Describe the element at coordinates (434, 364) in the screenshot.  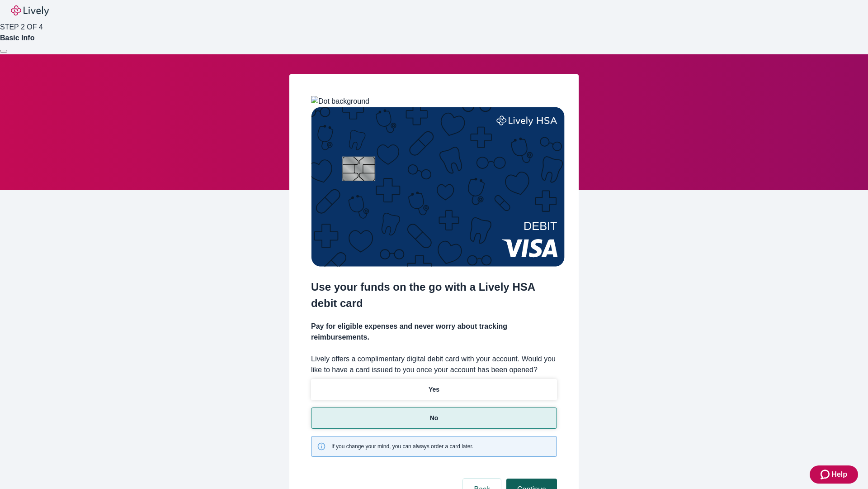
I see `label: Lively offers a complimentary digital debit card with your account. Would you like to have a card...` at that location.